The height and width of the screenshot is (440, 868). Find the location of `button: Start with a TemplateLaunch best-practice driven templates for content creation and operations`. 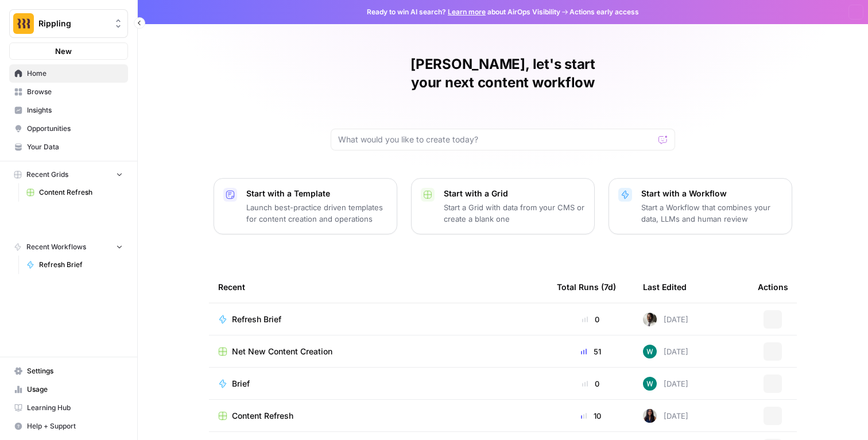

button: Start with a TemplateLaunch best-practice driven templates for content creation and operations is located at coordinates (305, 206).